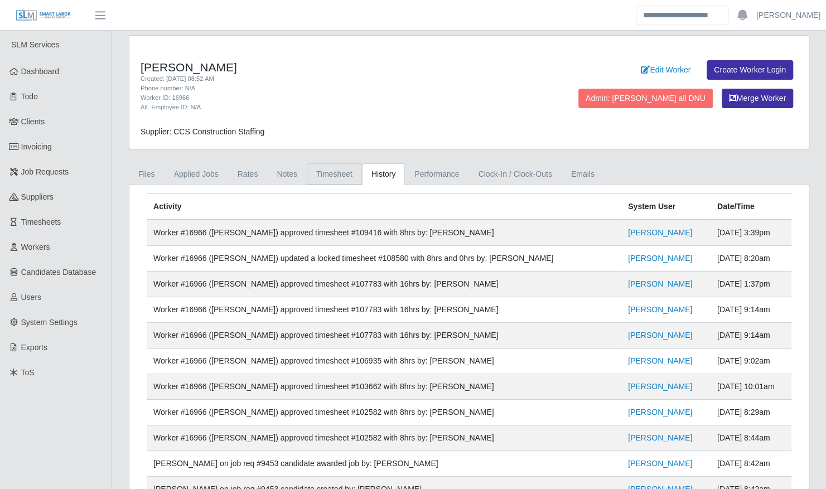 The height and width of the screenshot is (489, 826). What do you see at coordinates (751, 207) in the screenshot?
I see `th: Date/Time` at bounding box center [751, 207].